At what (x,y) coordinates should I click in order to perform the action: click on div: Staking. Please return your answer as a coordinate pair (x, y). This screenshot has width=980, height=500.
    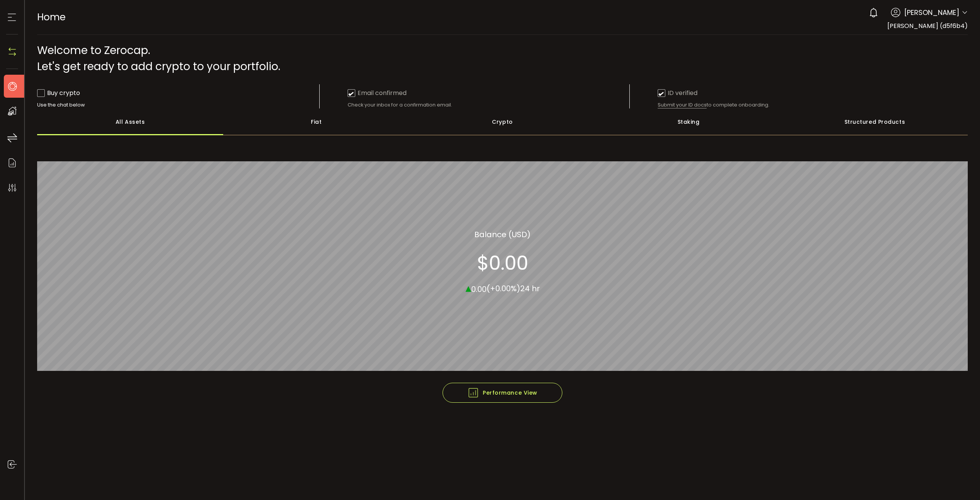
    Looking at the image, I should click on (689, 122).